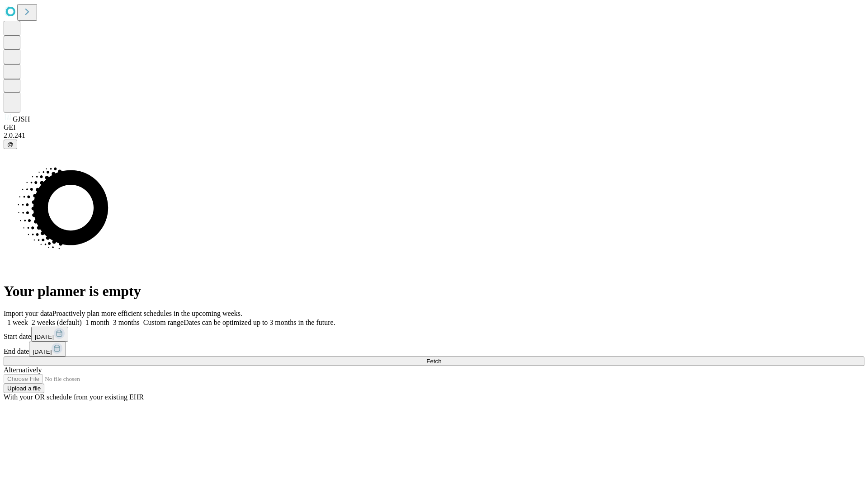  Describe the element at coordinates (259, 323) in the screenshot. I see `span: Dates can be optimized up to 3 months in the future.` at that location.